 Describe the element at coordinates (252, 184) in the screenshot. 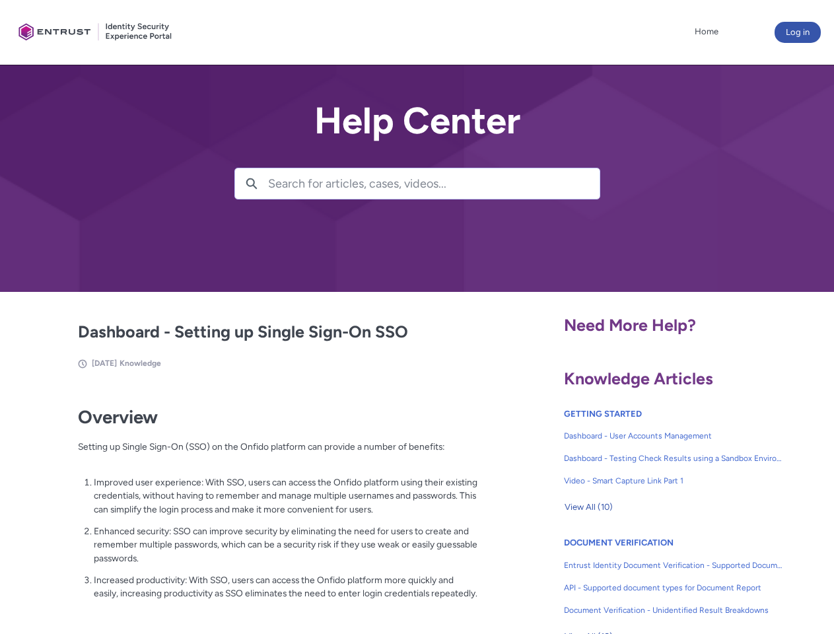

I see `button: Search` at that location.